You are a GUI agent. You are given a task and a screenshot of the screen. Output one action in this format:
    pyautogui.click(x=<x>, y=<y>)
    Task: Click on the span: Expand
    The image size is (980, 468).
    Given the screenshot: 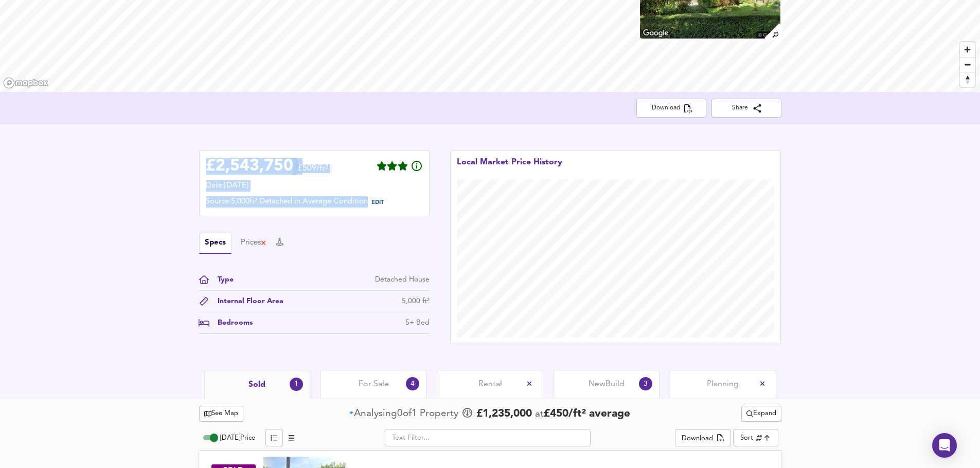 What is the action you would take?
    pyautogui.click(x=762, y=414)
    